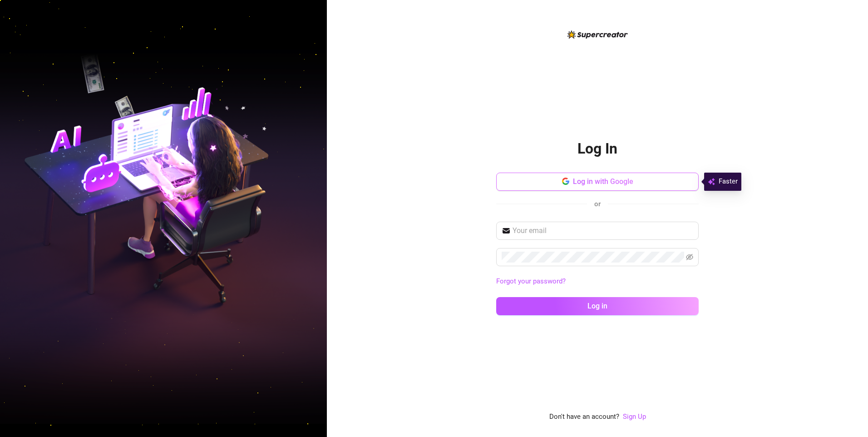 Image resolution: width=868 pixels, height=437 pixels. I want to click on span: Don't have an account?, so click(584, 417).